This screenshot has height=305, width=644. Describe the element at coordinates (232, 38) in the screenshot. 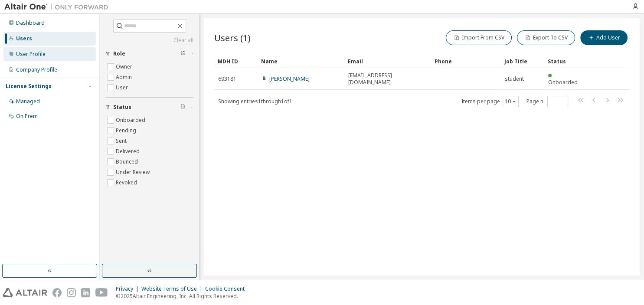

I see `span: Users (1)` at that location.